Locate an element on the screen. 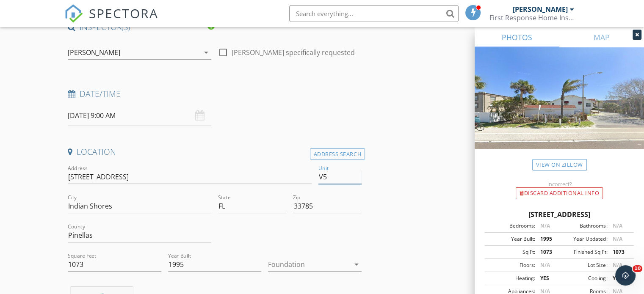 This screenshot has height=294, width=644. div: Discard Additional info is located at coordinates (559, 193).